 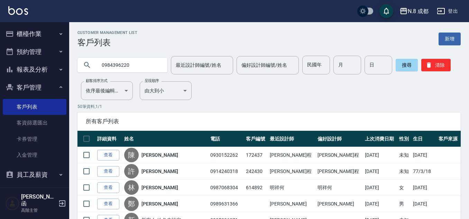 I want to click on td: 0987068304, so click(x=226, y=187).